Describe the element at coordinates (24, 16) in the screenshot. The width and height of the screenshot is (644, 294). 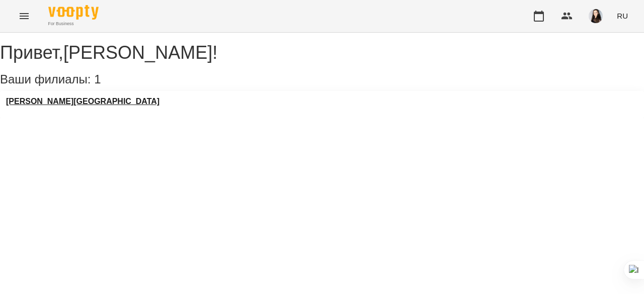
I see `button: Menu` at that location.